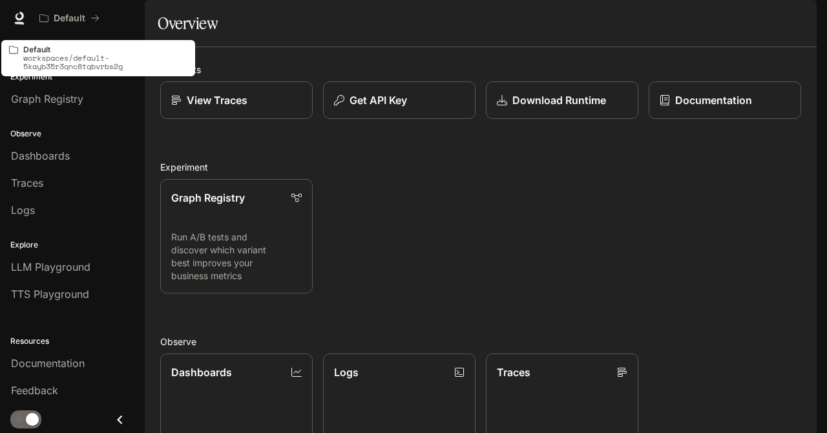 The width and height of the screenshot is (827, 433). What do you see at coordinates (69, 18) in the screenshot?
I see `button: All workspaces` at bounding box center [69, 18].